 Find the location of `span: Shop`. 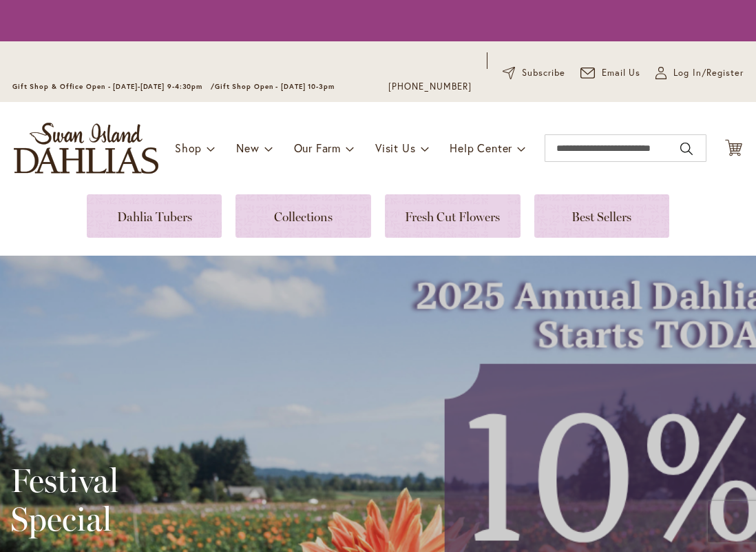

span: Shop is located at coordinates (188, 147).